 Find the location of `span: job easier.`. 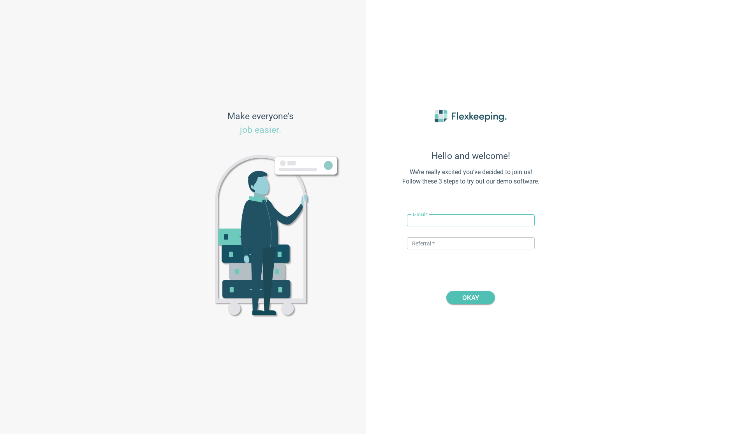

span: job easier. is located at coordinates (260, 130).